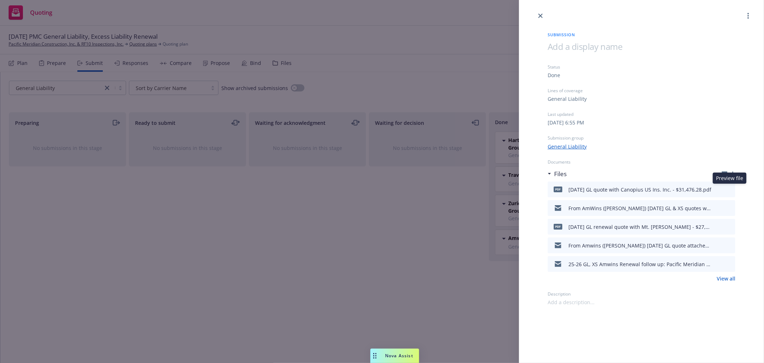  Describe the element at coordinates (640, 264) in the screenshot. I see `div: 25-26 GL, XS Amwins Renewal follow up: Pacific Meridian Construction: 25-26 Renewal GL and XS` at that location.